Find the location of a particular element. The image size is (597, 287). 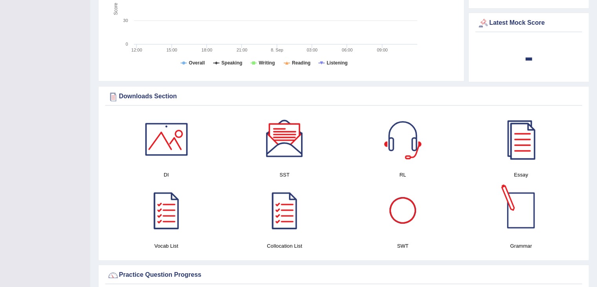

text: 03:00 is located at coordinates (312, 50).